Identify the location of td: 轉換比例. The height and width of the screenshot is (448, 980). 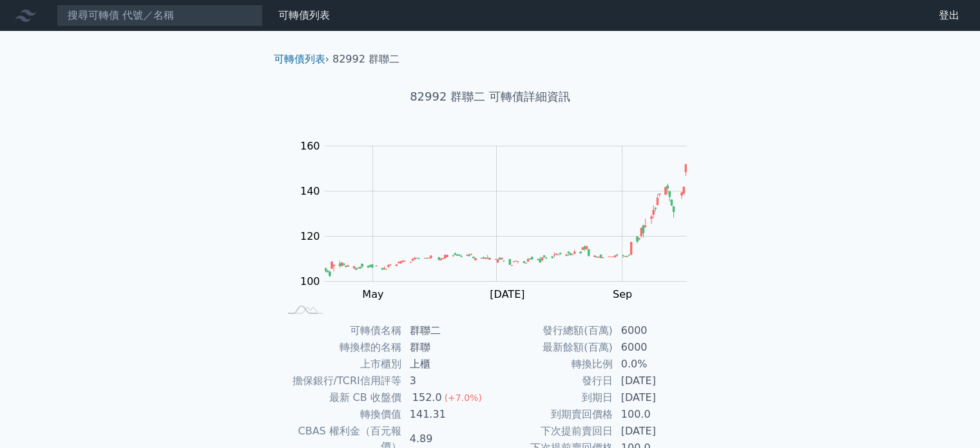
(551, 365).